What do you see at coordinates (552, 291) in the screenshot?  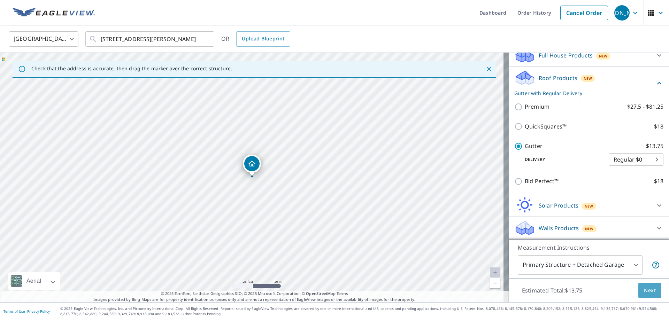 I see `p: Estimated Total: $13.75` at bounding box center [552, 291].